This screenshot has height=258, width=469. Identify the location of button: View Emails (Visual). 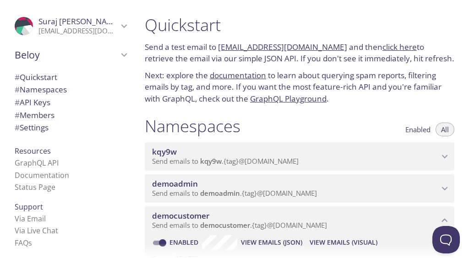
(343, 243).